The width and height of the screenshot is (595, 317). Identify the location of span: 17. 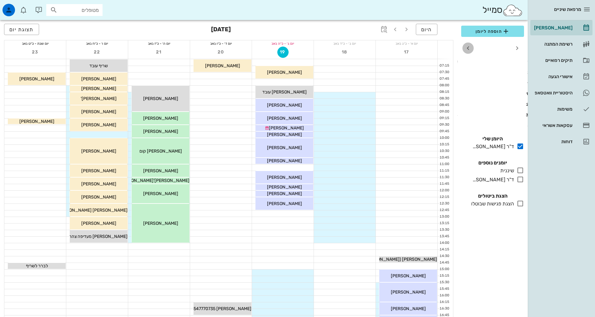
(407, 52).